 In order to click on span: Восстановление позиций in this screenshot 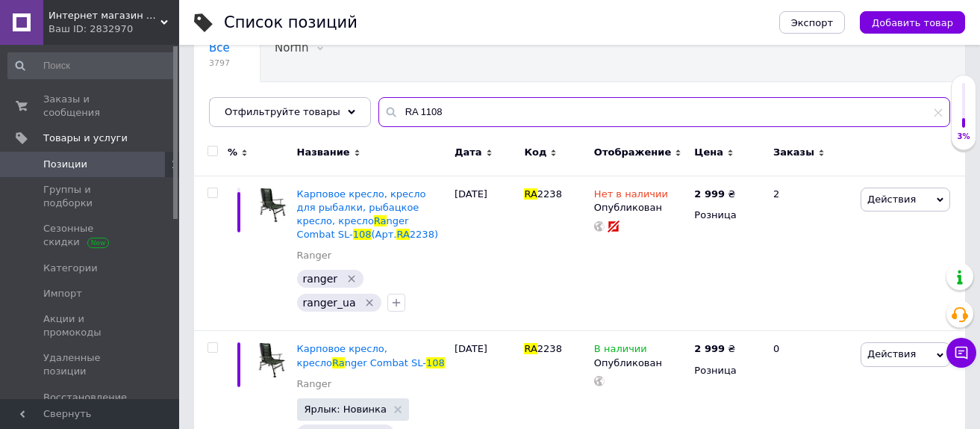, I will do `click(90, 404)`.